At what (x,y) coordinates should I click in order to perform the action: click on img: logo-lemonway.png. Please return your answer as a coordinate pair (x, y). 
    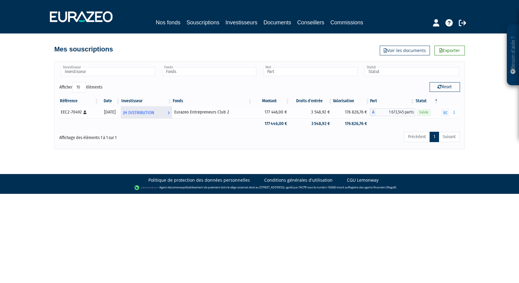
    Looking at the image, I should click on (146, 188).